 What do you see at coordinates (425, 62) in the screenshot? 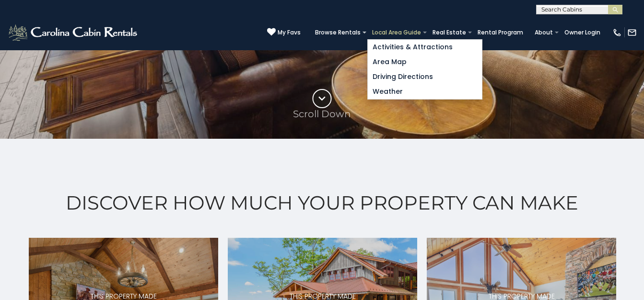
I see `a: Area Map` at bounding box center [425, 62].